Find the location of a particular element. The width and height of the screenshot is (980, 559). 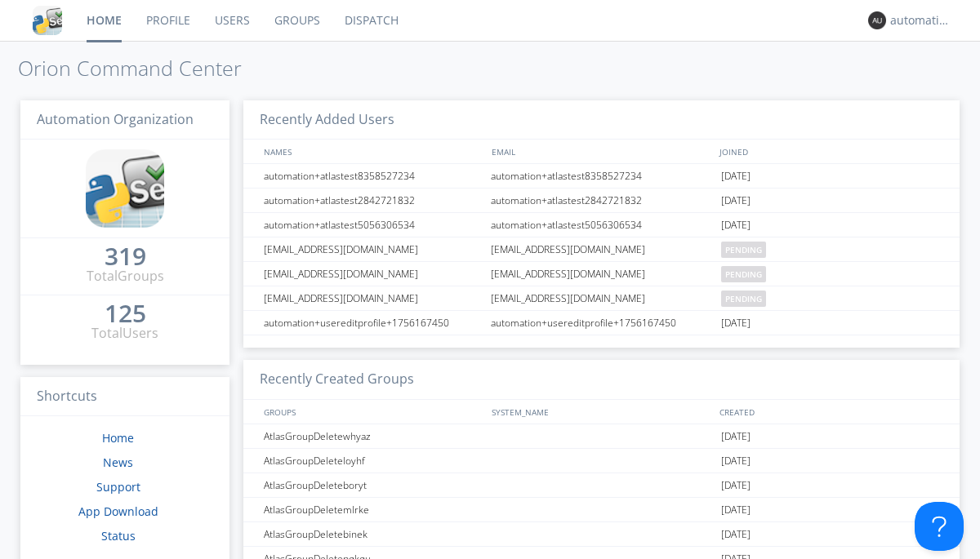

h3: Recently Created Groups is located at coordinates (601, 380).